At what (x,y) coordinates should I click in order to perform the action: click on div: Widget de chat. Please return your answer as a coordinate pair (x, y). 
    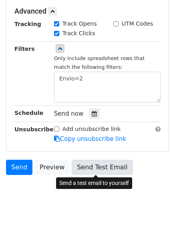
    Looking at the image, I should click on (155, 224).